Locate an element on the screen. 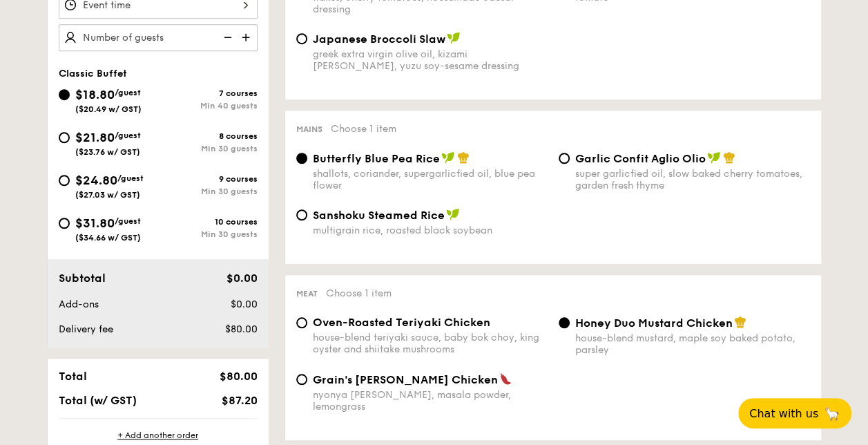 The image size is (868, 445). div: 9 courses is located at coordinates (208, 179).